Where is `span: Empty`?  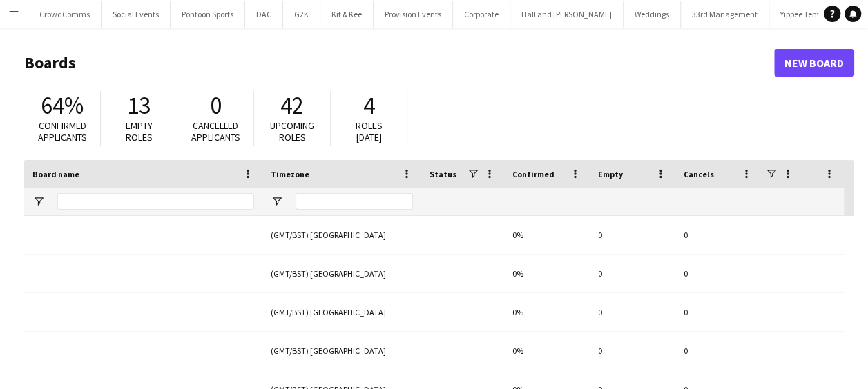
span: Empty is located at coordinates (610, 174).